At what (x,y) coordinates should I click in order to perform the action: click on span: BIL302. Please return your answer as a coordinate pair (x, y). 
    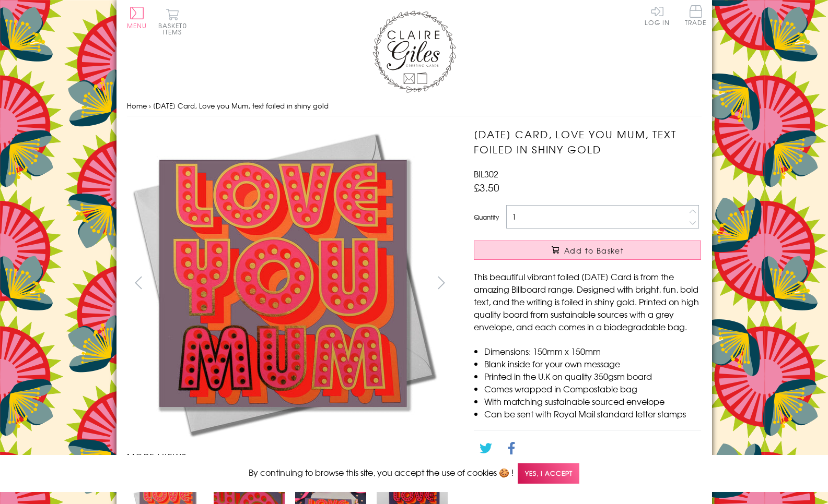
    Looking at the image, I should click on (486, 174).